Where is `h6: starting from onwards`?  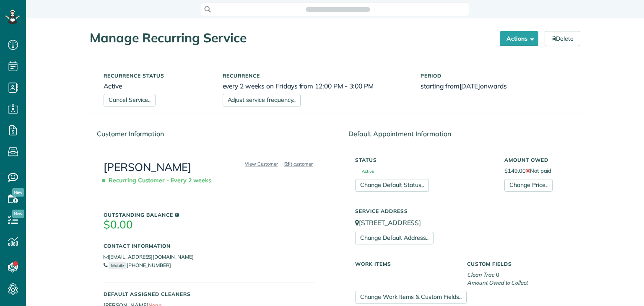
h6: starting from onwards is located at coordinates (493, 86).